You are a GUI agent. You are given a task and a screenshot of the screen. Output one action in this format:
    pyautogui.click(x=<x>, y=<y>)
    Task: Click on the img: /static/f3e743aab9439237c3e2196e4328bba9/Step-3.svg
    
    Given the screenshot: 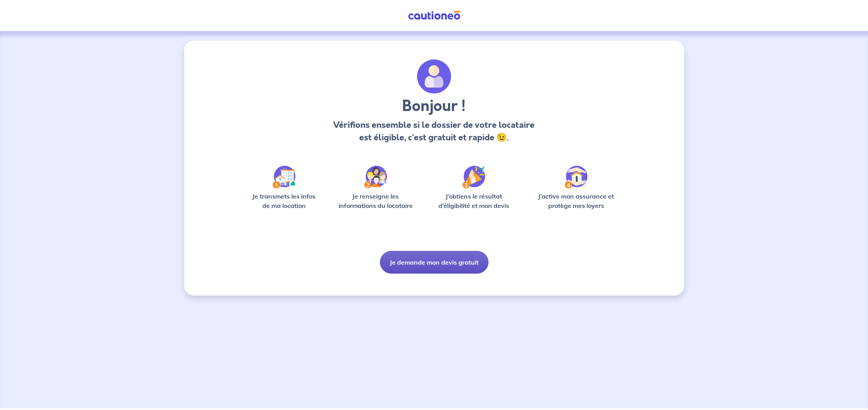 What is the action you would take?
    pyautogui.click(x=474, y=177)
    